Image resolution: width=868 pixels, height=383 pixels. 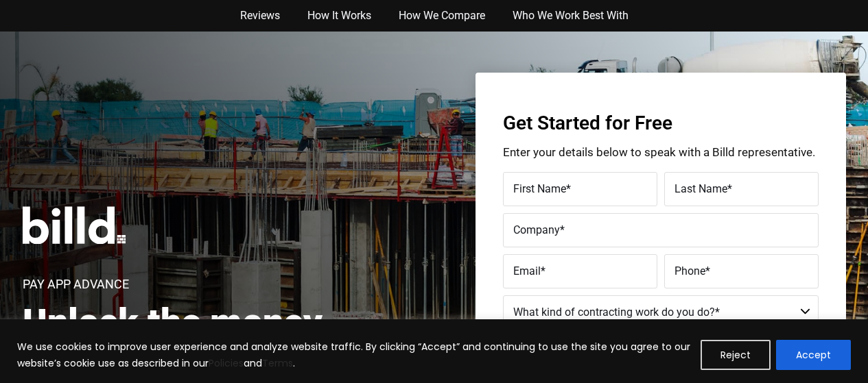 What do you see at coordinates (539, 188) in the screenshot?
I see `span: First Name` at bounding box center [539, 188].